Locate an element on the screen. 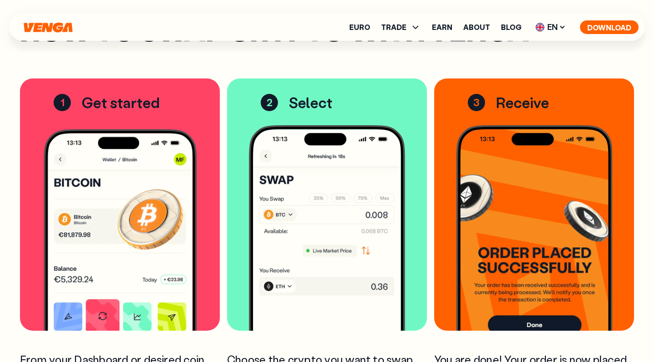 Image resolution: width=654 pixels, height=362 pixels. a: Blog is located at coordinates (511, 27).